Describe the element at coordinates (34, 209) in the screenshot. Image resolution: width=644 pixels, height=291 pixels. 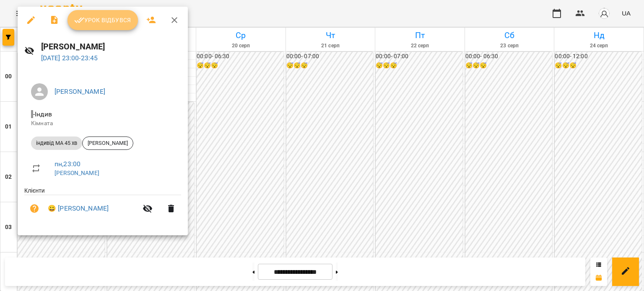
I see `button: Візит ще не сплачено. Додати оплату?` at that location.